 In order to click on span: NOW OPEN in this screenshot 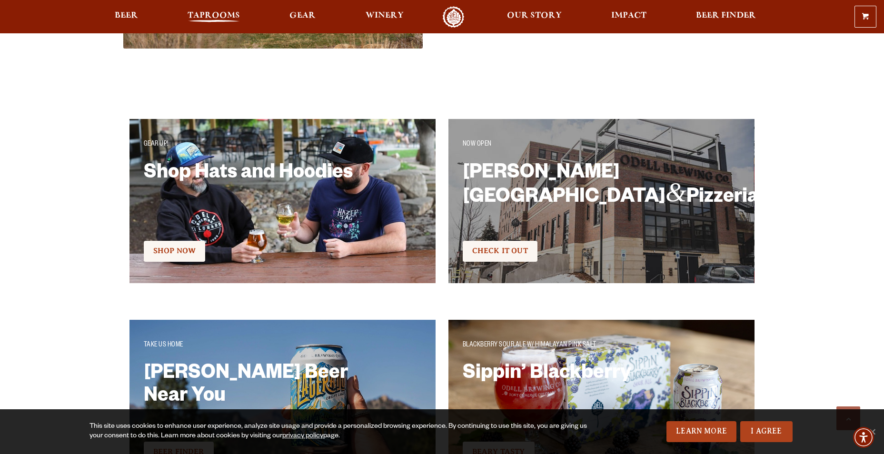, I will do `click(477, 145)`.